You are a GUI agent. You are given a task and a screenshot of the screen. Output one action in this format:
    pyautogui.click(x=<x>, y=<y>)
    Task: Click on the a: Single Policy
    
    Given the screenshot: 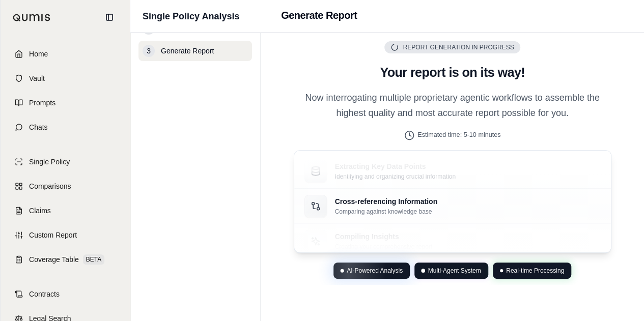 What is the action you would take?
    pyautogui.click(x=66, y=162)
    